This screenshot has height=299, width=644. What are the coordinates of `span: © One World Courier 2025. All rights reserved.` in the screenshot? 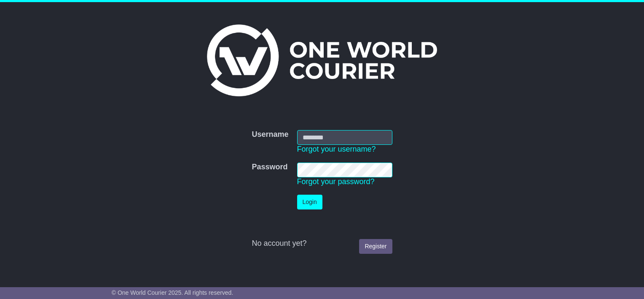 It's located at (173, 292).